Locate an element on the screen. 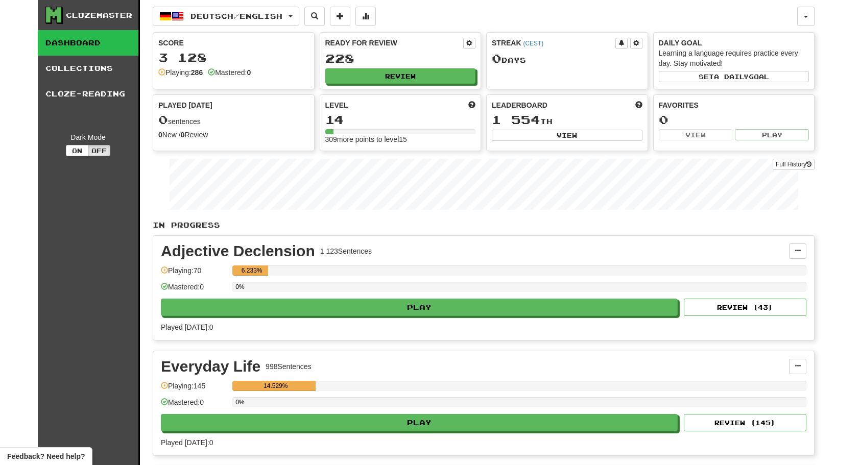 The image size is (860, 465). button: Seta dailygoal is located at coordinates (734, 77).